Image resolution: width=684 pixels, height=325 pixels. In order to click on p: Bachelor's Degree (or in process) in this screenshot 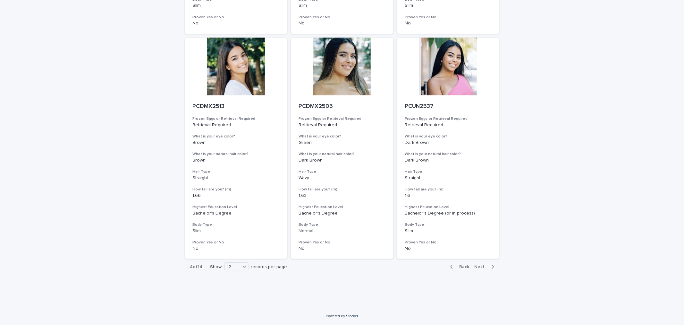, I will do `click(448, 213)`.